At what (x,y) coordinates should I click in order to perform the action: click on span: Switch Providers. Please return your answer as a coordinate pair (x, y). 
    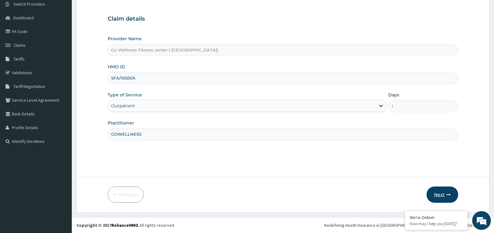
    Looking at the image, I should click on (29, 4).